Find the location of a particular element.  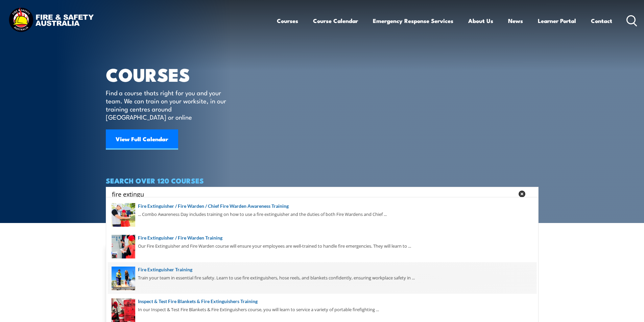

button: Search magnifier button is located at coordinates (532, 194).